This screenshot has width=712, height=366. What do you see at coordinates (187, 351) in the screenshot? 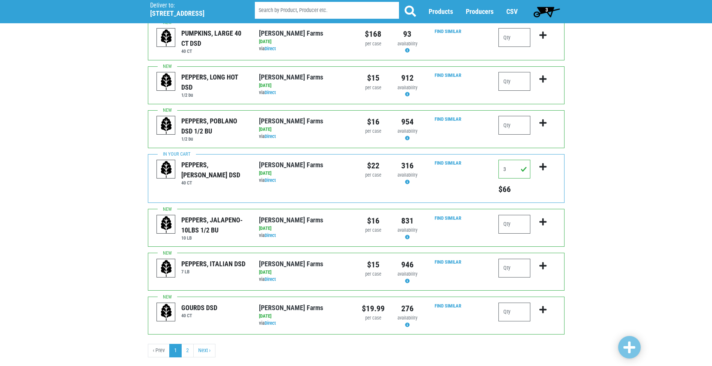
I see `a: 2` at bounding box center [187, 351].